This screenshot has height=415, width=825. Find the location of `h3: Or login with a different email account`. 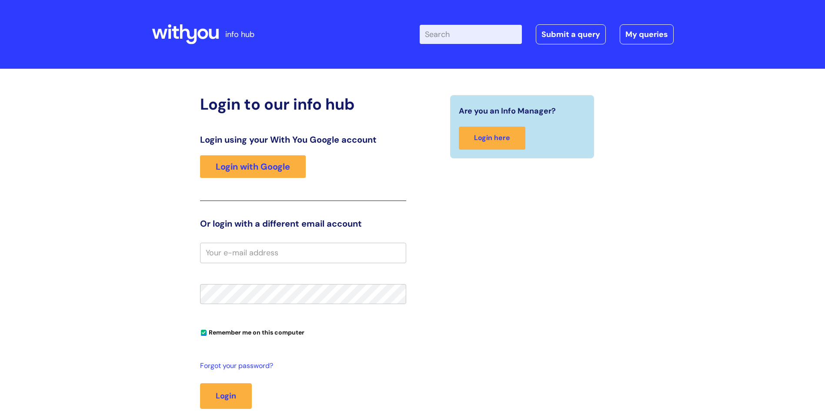

h3: Or login with a different email account is located at coordinates (303, 224).